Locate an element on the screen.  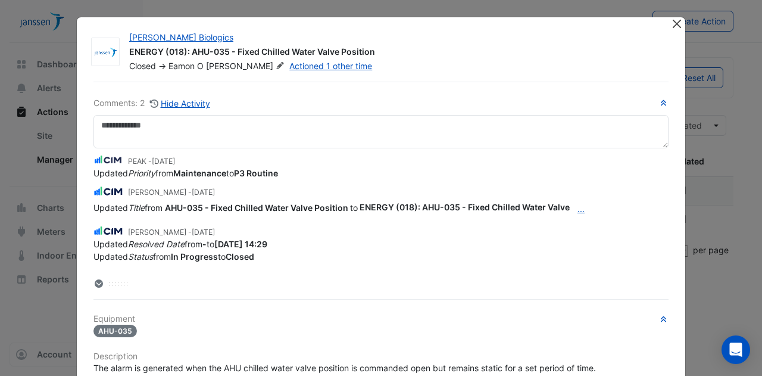
fa-layers: More is located at coordinates (99, 283).